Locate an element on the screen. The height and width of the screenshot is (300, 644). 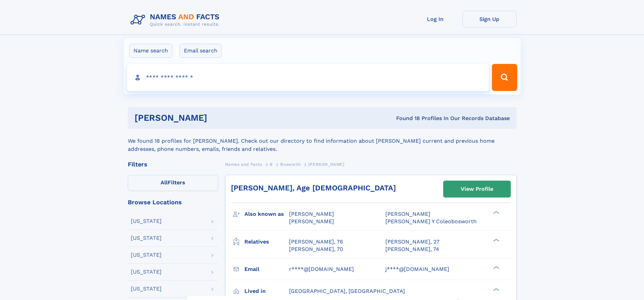
div: Found 18 Profiles In Our Records Database is located at coordinates (406, 119).